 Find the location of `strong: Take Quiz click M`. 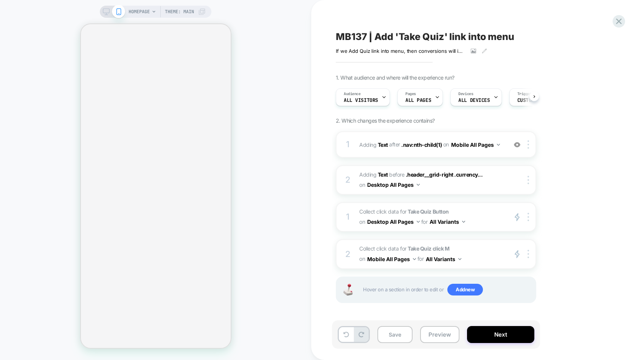

strong: Take Quiz click M is located at coordinates (428, 248).